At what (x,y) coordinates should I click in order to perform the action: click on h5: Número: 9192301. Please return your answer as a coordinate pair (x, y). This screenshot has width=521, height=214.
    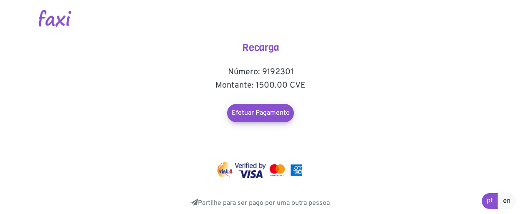
    Looking at the image, I should click on (261, 72).